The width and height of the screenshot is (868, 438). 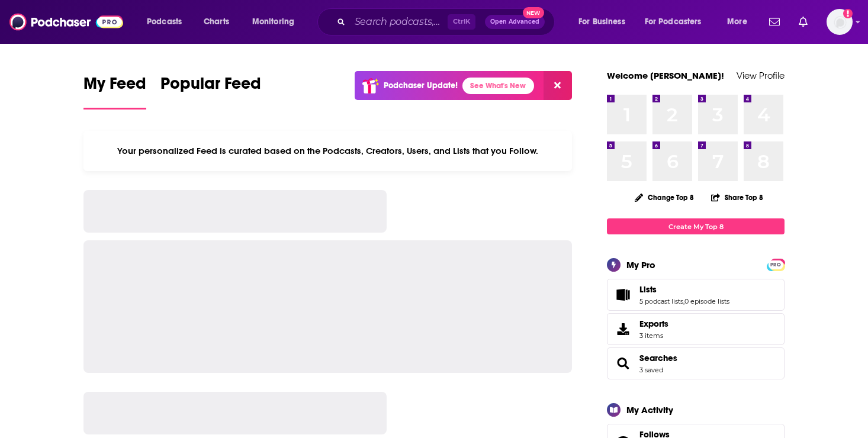 What do you see at coordinates (696, 330) in the screenshot?
I see `a: Exports` at bounding box center [696, 330].